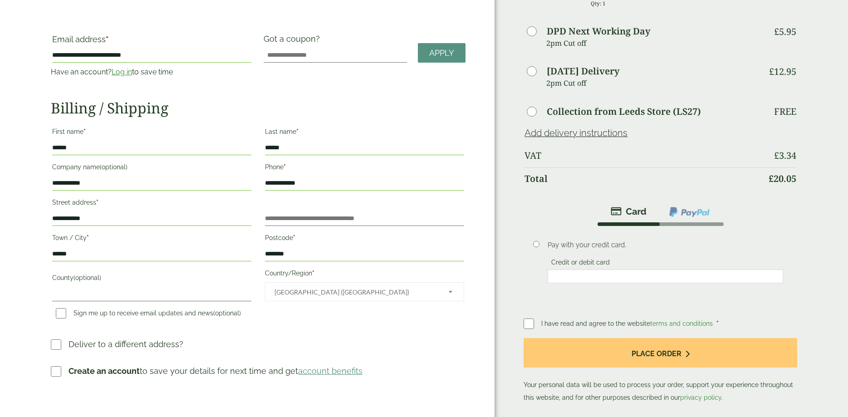 Image resolution: width=848 pixels, height=417 pixels. I want to click on bdi: 3.34, so click(785, 155).